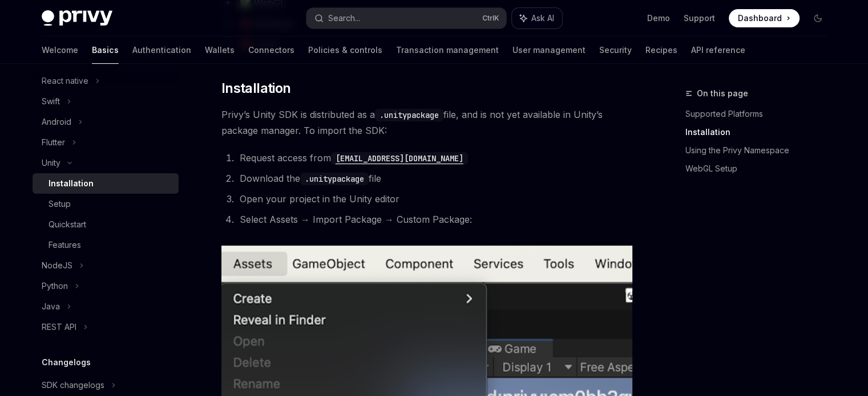  Describe the element at coordinates (491, 19) in the screenshot. I see `span: Ctrl K` at that location.